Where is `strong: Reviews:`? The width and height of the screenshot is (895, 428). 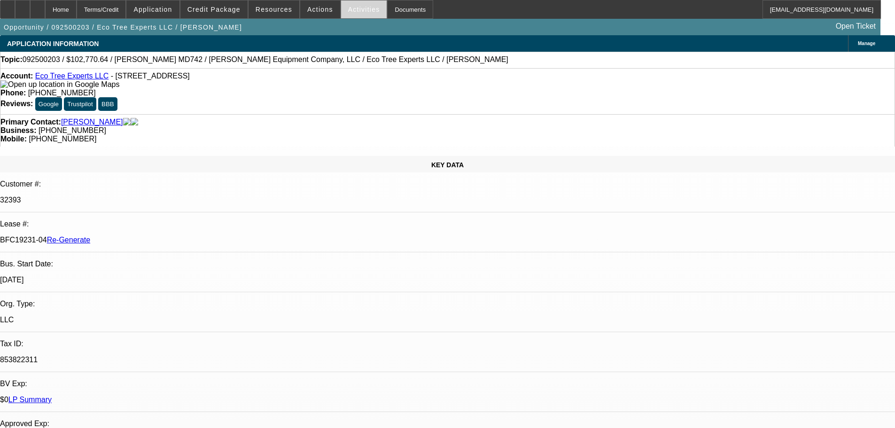
strong: Reviews: is located at coordinates (16, 103).